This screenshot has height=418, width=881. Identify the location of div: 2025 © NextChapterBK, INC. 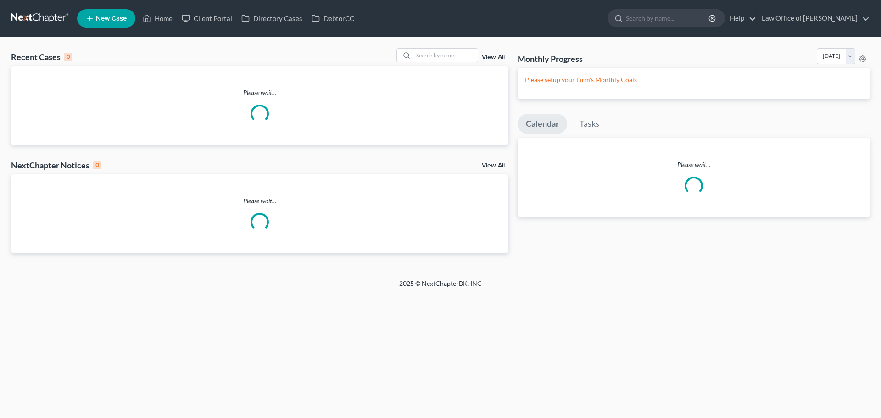
(440, 287).